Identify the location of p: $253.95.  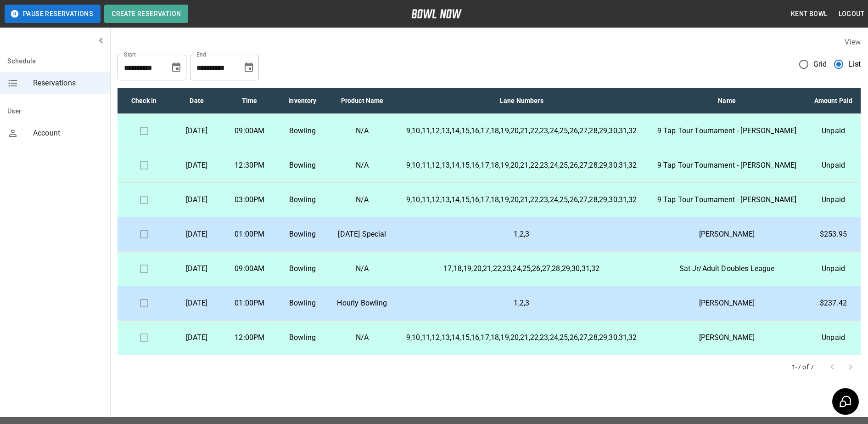
(833, 234).